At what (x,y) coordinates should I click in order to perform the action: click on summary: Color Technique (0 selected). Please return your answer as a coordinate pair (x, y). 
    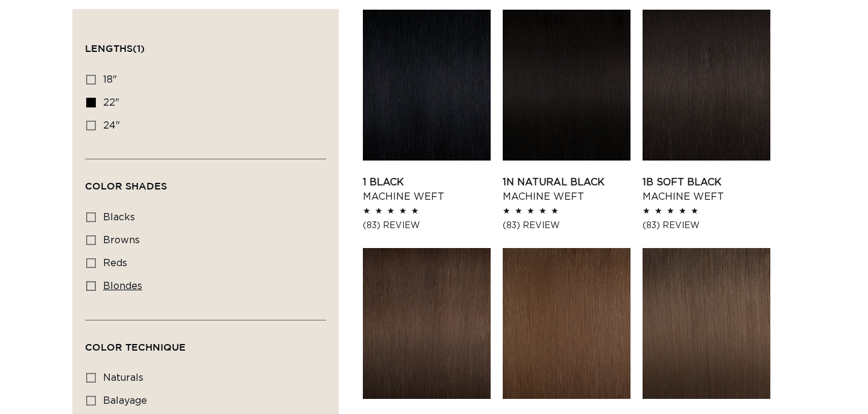
    Looking at the image, I should click on (206, 342).